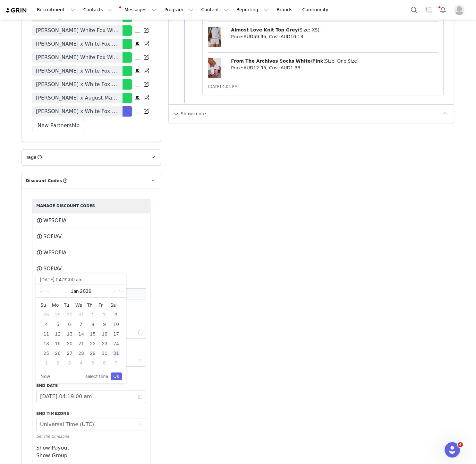 The width and height of the screenshot is (476, 464). Describe the element at coordinates (215, 9) in the screenshot. I see `button: Content` at that location.